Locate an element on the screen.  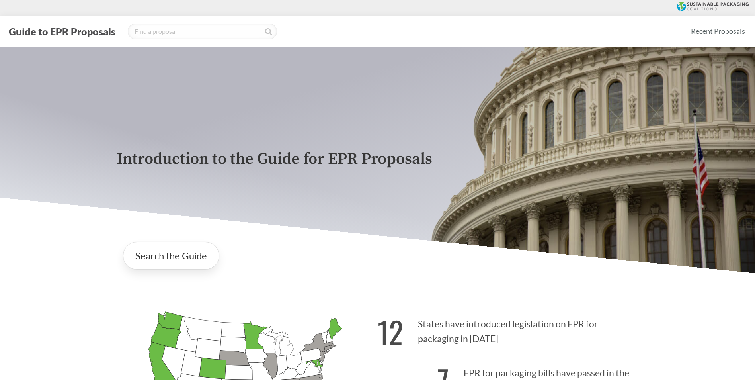
a: Search the Guide is located at coordinates (171, 256).